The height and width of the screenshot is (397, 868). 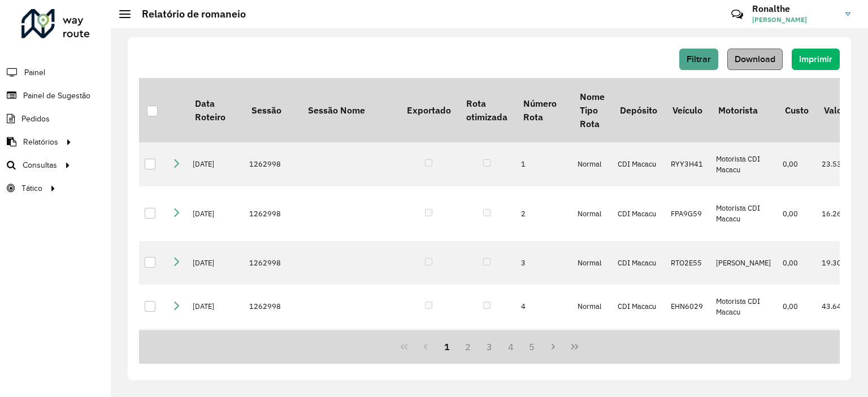 I want to click on th: Nome Tipo Rota, so click(x=591, y=110).